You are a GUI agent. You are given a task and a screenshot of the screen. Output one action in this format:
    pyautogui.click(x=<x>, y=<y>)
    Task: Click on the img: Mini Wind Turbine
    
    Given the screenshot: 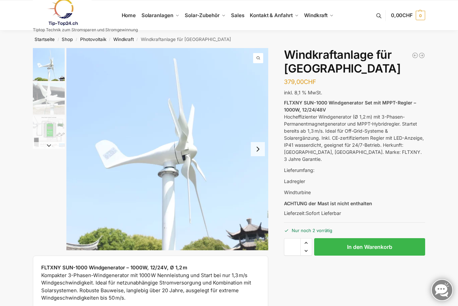 What is the action you would take?
    pyautogui.click(x=49, y=98)
    